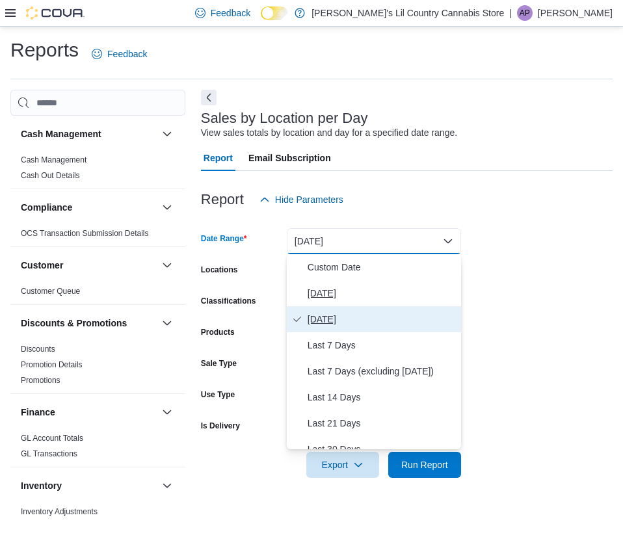 The width and height of the screenshot is (623, 537). What do you see at coordinates (44, 50) in the screenshot?
I see `h1: Reports` at bounding box center [44, 50].